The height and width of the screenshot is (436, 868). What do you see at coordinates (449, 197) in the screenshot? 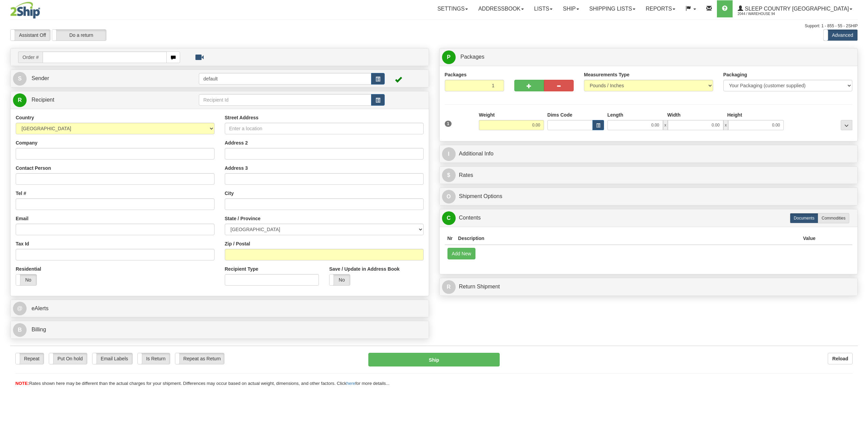
I see `span: O` at bounding box center [449, 197].